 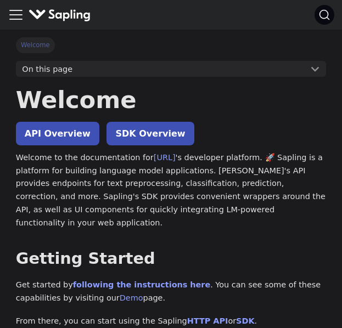 I want to click on p: From there, you can start using the Sapling or ., so click(x=171, y=321).